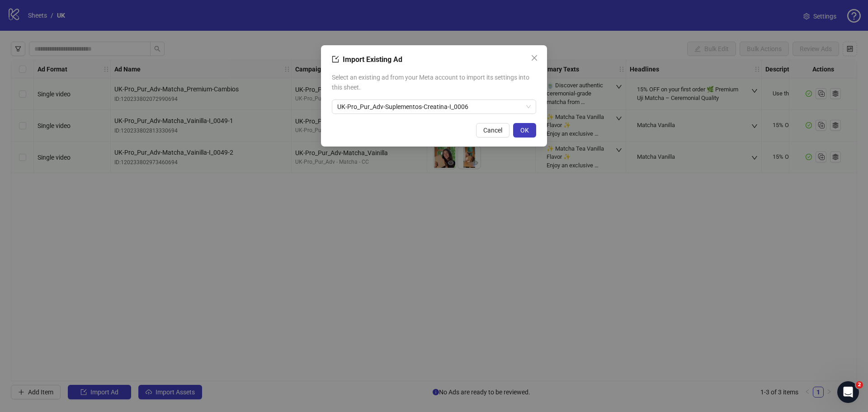 The width and height of the screenshot is (868, 412). What do you see at coordinates (525, 131) in the screenshot?
I see `span: OK` at bounding box center [525, 131].